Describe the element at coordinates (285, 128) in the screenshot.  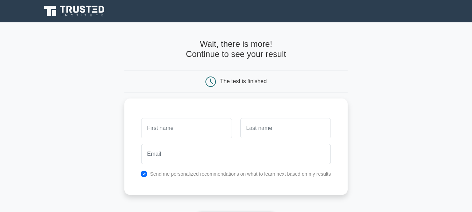
I see `input: Last name` at that location.